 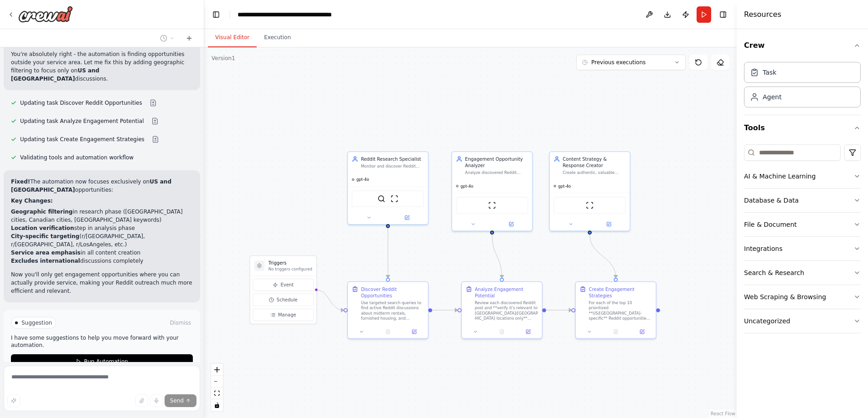 What do you see at coordinates (595, 162) in the screenshot?
I see `div: Content Strategy & Response Creator` at bounding box center [595, 162].